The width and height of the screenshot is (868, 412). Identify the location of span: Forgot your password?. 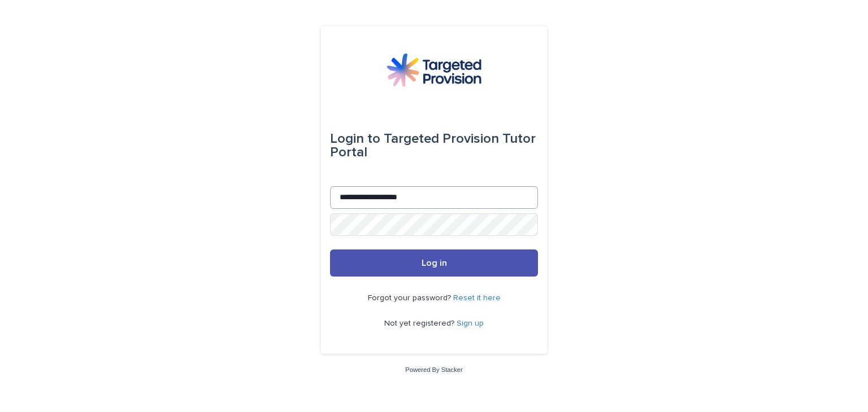
(410, 298).